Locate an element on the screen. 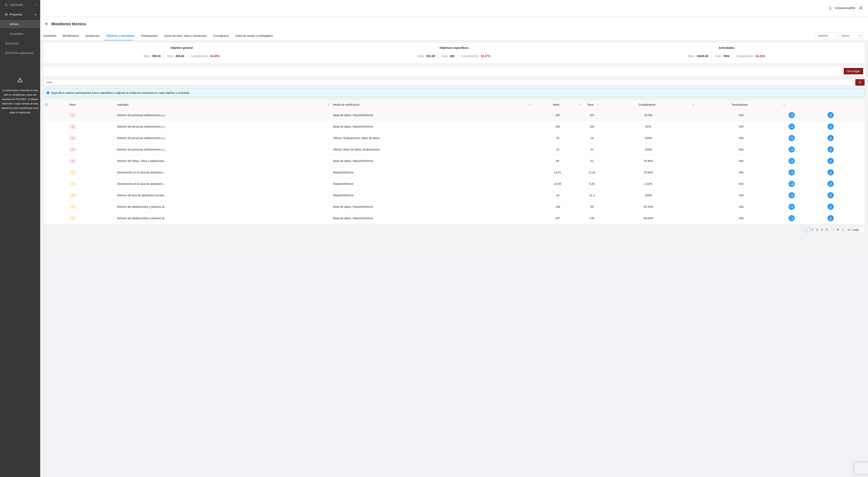 The height and width of the screenshot is (477, 868). td: 1.02% is located at coordinates (648, 184).